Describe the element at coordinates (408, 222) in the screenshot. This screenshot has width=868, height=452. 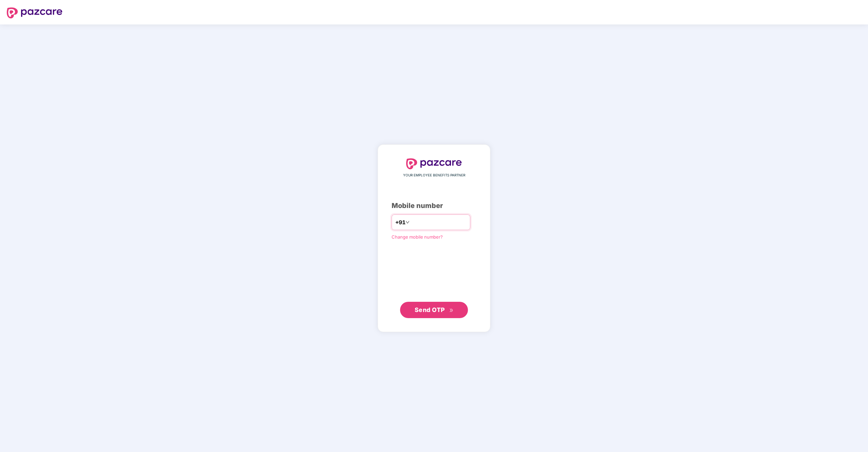
I see `span: down` at that location.